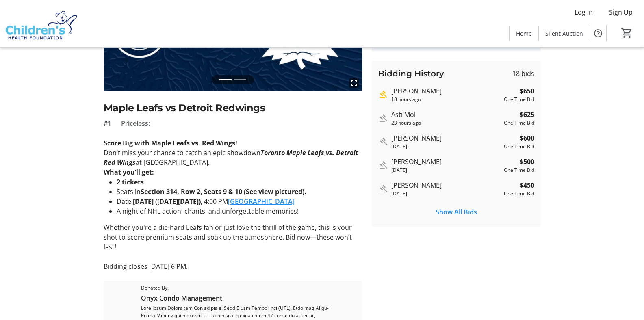  I want to click on span: #1, so click(107, 123).